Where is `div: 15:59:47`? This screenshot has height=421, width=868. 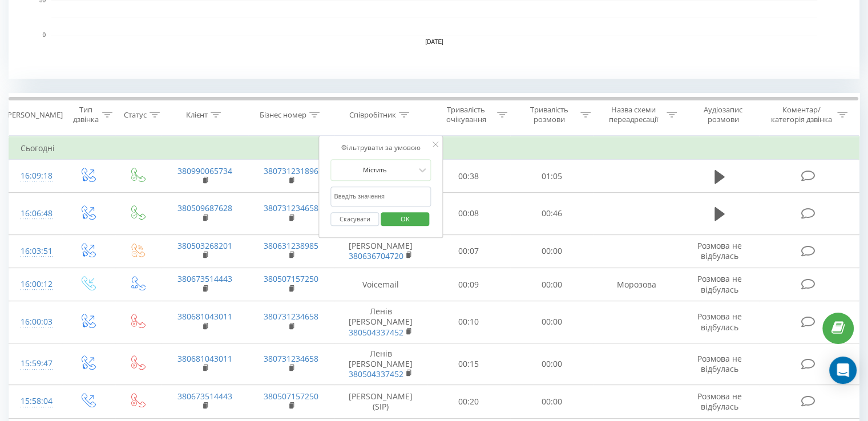
div: 15:59:47 is located at coordinates (35, 363).